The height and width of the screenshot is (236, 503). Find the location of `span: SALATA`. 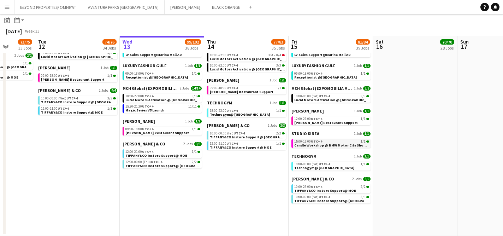

span: SALATA is located at coordinates (54, 68).